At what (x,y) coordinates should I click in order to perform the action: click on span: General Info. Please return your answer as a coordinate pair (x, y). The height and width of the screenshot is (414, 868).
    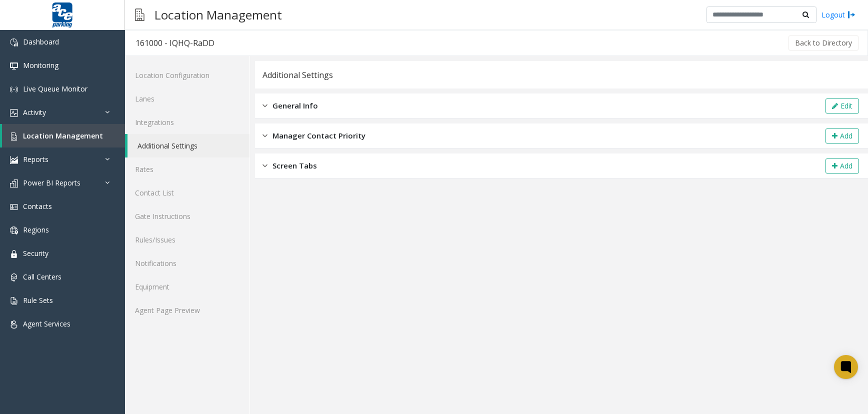
    Looking at the image, I should click on (295, 105).